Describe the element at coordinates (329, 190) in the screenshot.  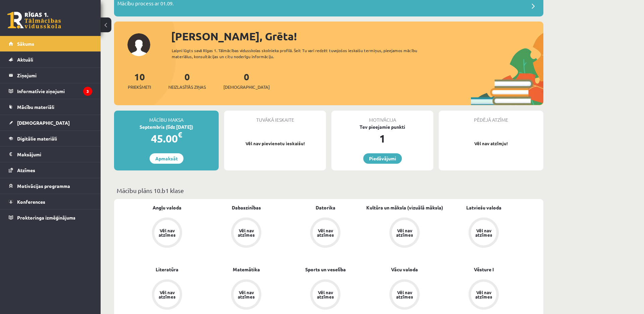
I see `p: Mācību plāns 10.b1 klase` at that location.